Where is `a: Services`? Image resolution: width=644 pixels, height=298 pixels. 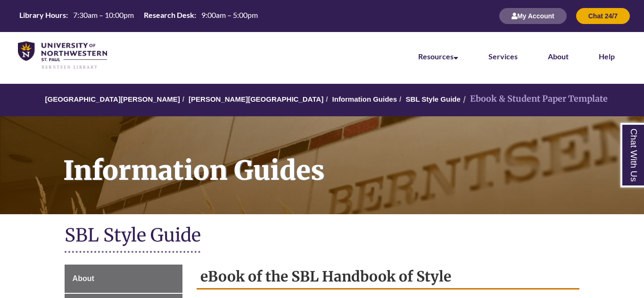 a: Services is located at coordinates (503, 56).